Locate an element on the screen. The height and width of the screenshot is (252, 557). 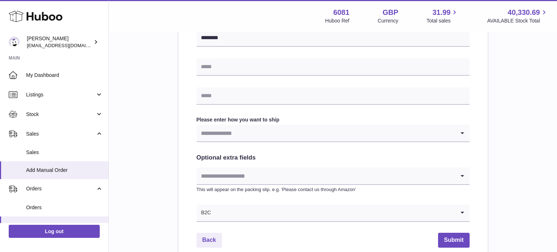
div: Huboo Ref is located at coordinates (338, 21).